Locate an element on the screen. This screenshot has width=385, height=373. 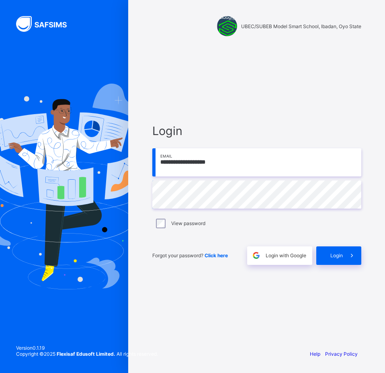
span: Login with Google is located at coordinates (285, 255).